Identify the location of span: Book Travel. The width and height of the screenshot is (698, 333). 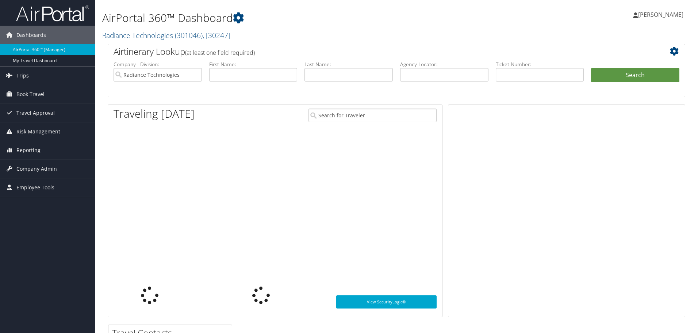
(30, 94).